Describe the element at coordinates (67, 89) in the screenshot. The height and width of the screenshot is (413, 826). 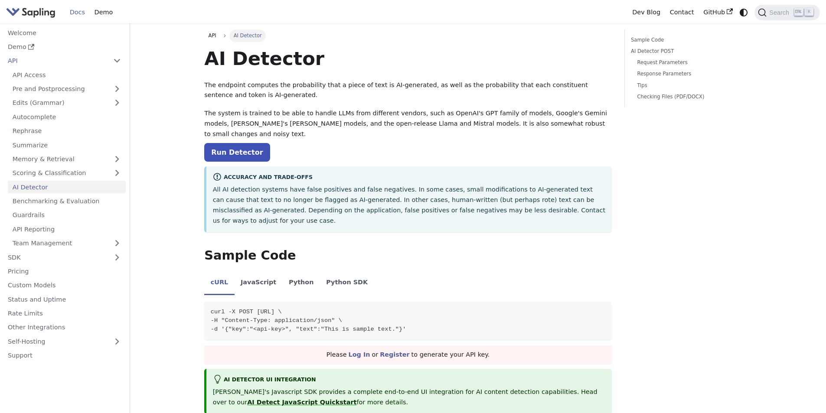
I see `a: Pre and Postprocessing` at that location.